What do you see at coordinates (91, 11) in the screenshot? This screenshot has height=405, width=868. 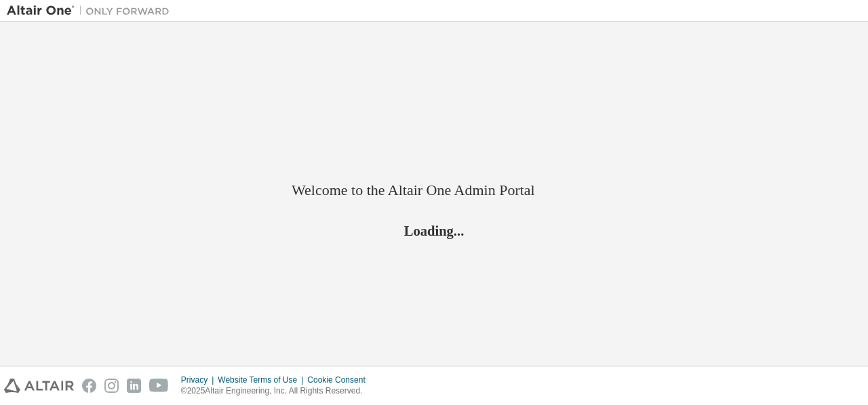 I see `img: Altair One` at bounding box center [91, 11].